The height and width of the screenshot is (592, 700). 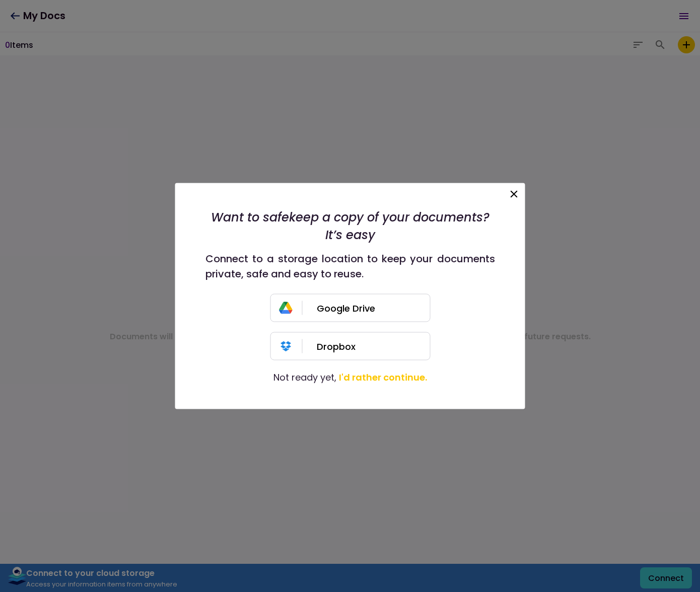 I want to click on div: Google Drive, so click(x=373, y=308).